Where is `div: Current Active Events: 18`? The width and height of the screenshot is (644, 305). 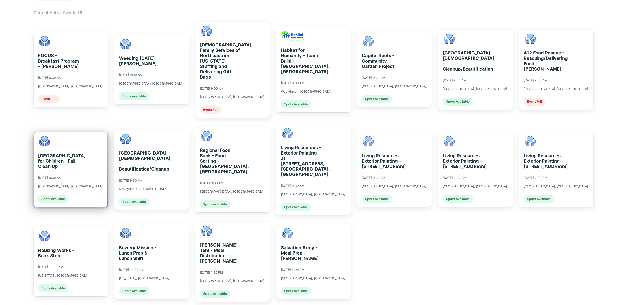 div: Current Active Events: 18 is located at coordinates (322, 13).